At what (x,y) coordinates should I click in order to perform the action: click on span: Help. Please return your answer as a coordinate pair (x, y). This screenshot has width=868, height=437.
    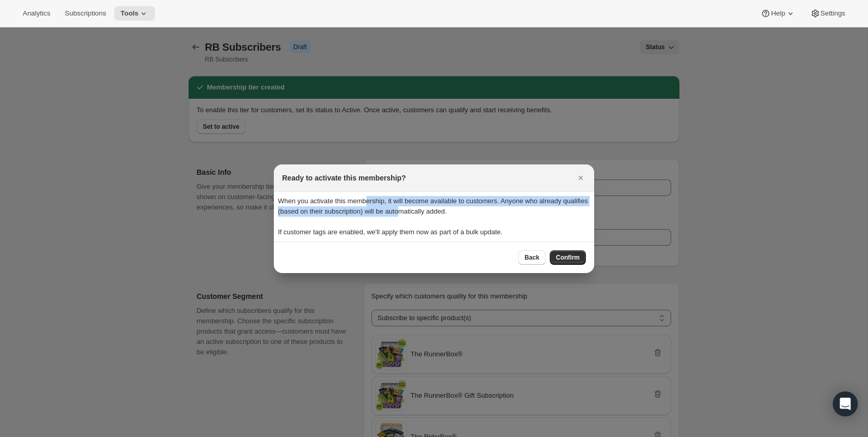
    Looking at the image, I should click on (777, 14).